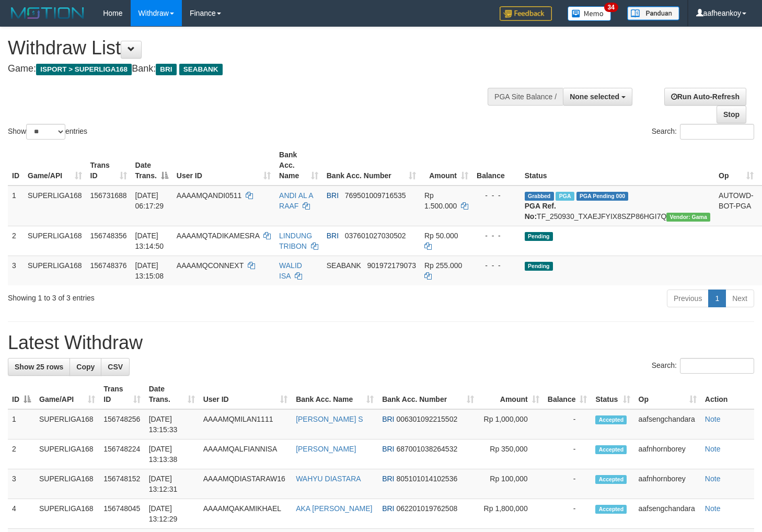 The height and width of the screenshot is (532, 762). What do you see at coordinates (595, 97) in the screenshot?
I see `span: None selected` at bounding box center [595, 97].